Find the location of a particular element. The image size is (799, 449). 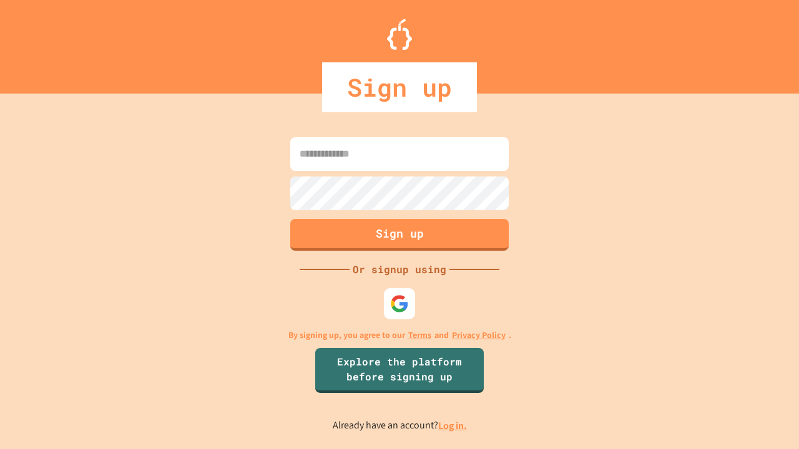

p: By signing up, you agree to our and . is located at coordinates (399, 335).